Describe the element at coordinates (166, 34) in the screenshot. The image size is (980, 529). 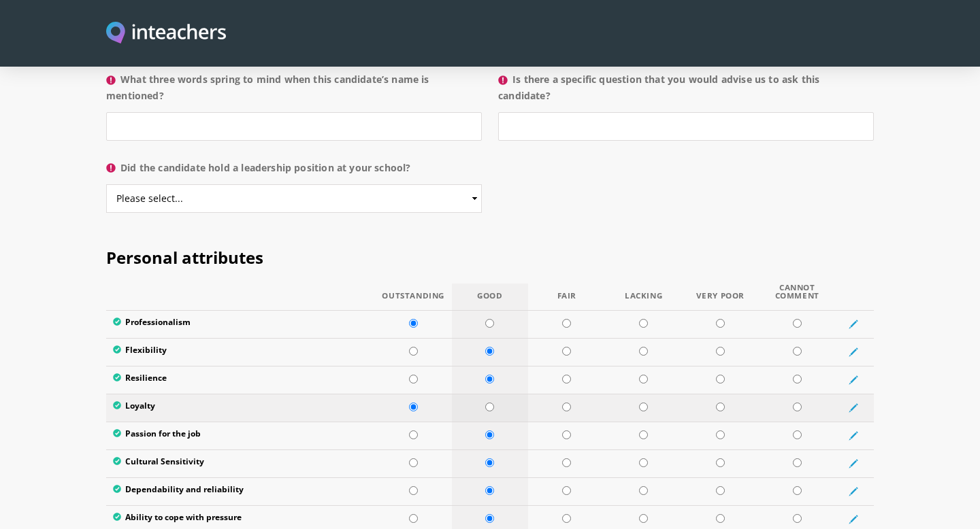
I see `img: Inteachers` at that location.